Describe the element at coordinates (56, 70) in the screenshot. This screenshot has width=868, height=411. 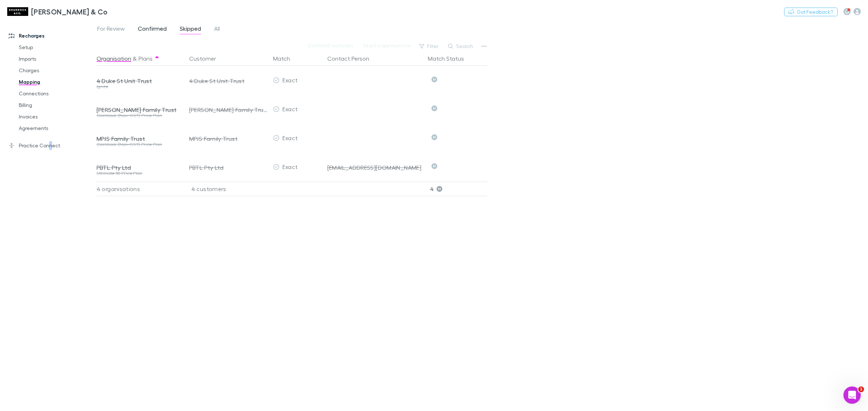
I see `a: Charges` at that location.